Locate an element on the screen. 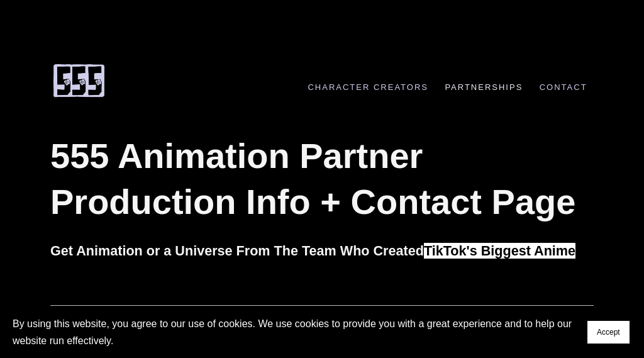  span: Accept is located at coordinates (608, 332).